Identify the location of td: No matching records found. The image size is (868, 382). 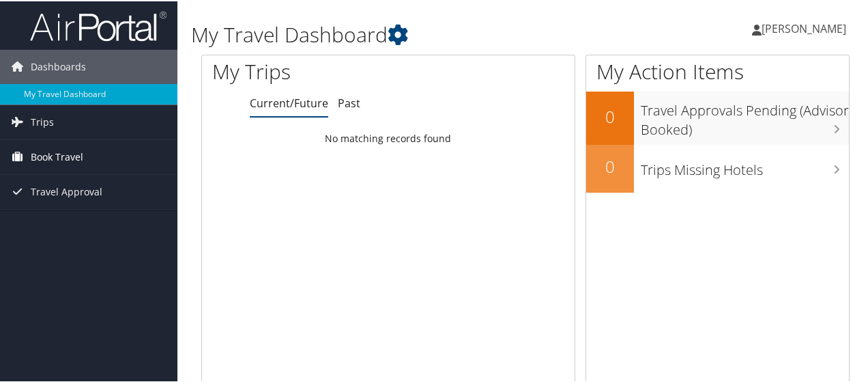
(388, 138).